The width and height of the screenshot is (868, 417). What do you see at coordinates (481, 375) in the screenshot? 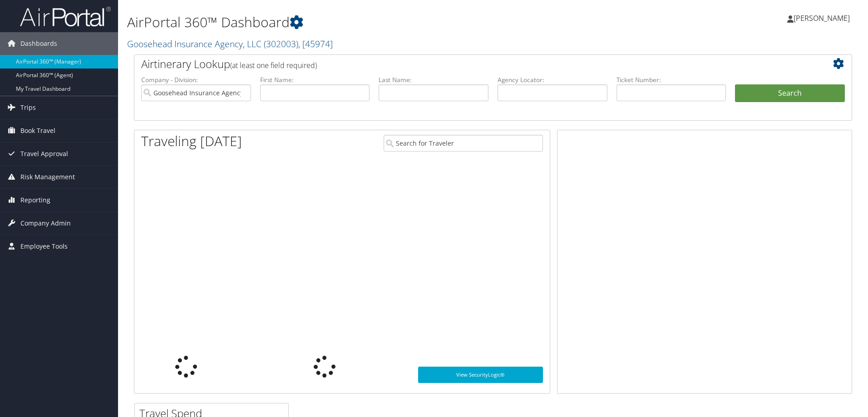
I see `a: View SecurityLogic®` at bounding box center [481, 375].